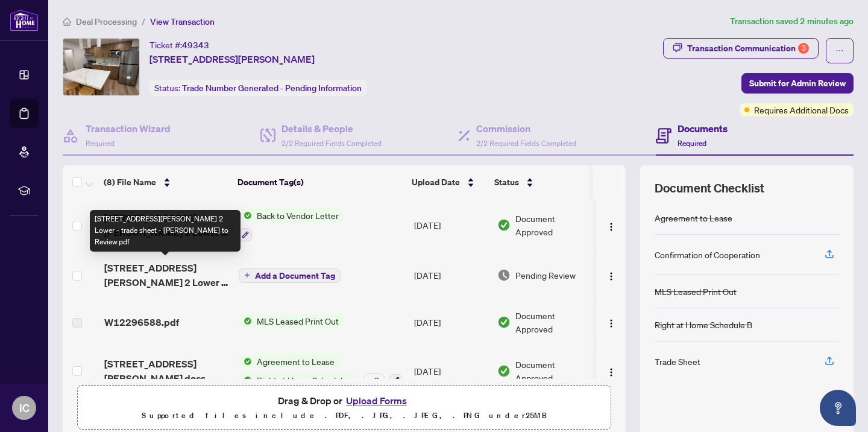 The height and width of the screenshot is (432, 868). Describe the element at coordinates (344, 401) in the screenshot. I see `span: Drag & Drop or` at that location.